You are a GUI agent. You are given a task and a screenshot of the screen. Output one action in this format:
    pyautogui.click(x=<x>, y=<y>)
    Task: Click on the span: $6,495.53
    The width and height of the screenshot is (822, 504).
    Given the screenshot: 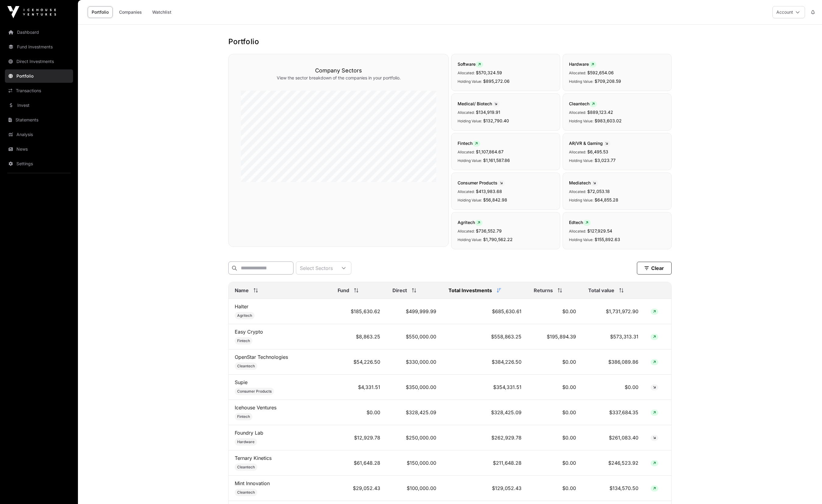 What is the action you would take?
    pyautogui.click(x=598, y=152)
    